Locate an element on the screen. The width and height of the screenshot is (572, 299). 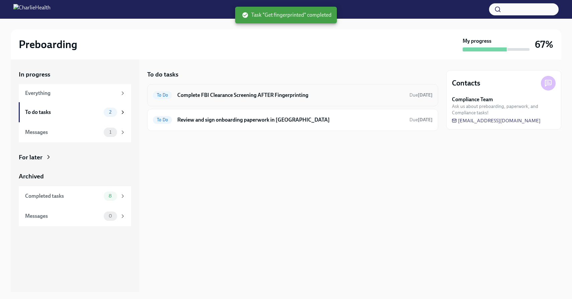
a: Messages0 is located at coordinates (75, 216).